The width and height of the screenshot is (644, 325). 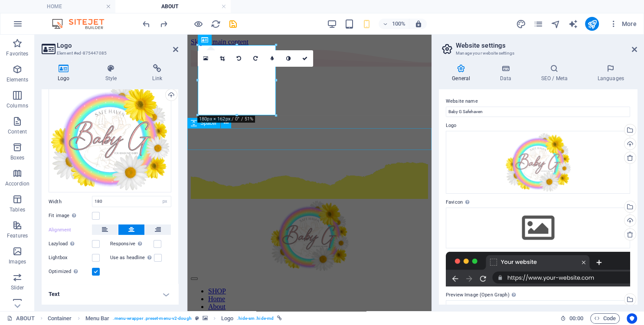 What do you see at coordinates (152, 319) in the screenshot?
I see `span: . menu-wrapper .preset-menu-v2-dough` at bounding box center [152, 319].